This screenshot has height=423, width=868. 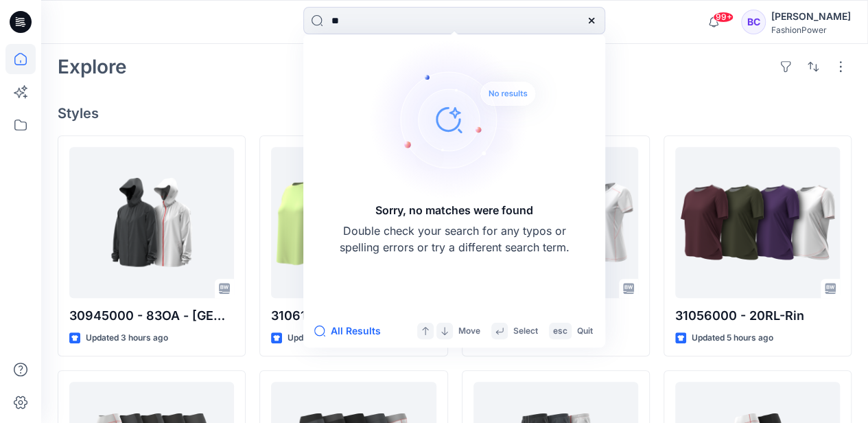 I want to click on span: 99+, so click(x=723, y=17).